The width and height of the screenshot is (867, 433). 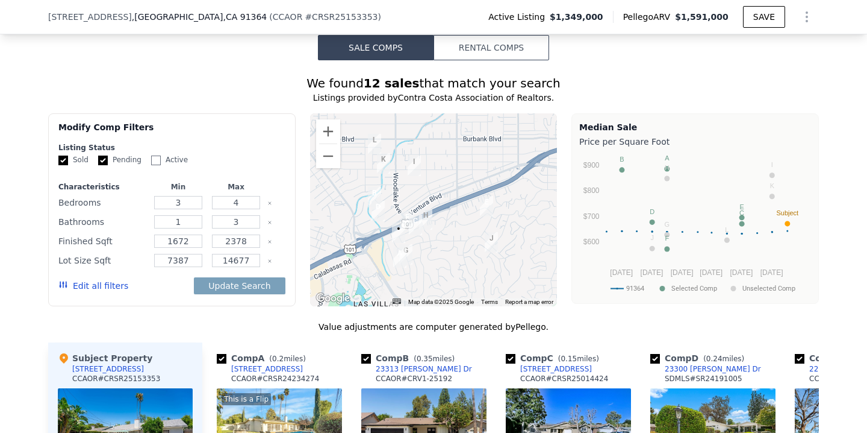 I want to click on div: 4741 Deseret Dr, so click(x=406, y=254).